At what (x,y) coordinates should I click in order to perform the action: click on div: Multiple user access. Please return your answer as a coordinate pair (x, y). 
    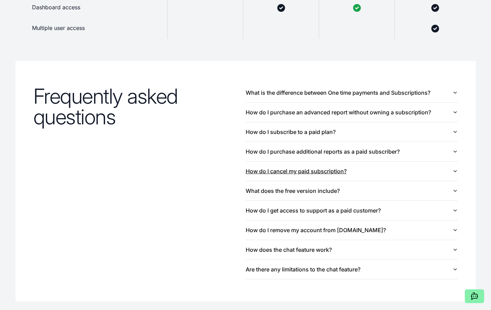
    Looking at the image, I should click on (91, 29).